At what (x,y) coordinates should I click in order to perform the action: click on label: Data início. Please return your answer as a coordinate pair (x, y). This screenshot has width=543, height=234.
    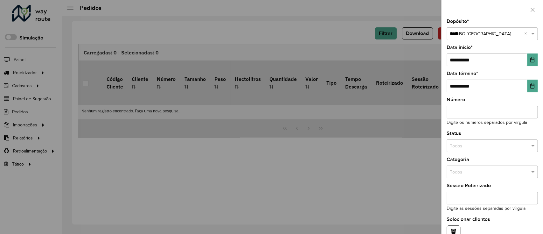
    Looking at the image, I should click on (460, 47).